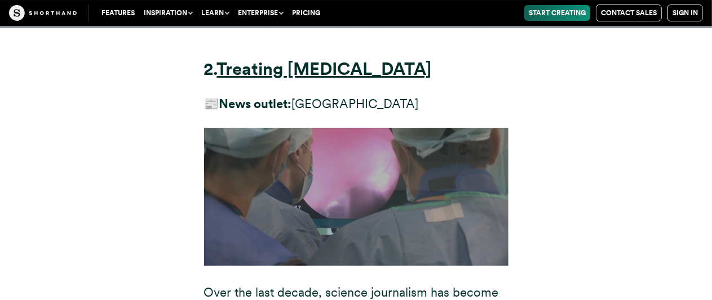  What do you see at coordinates (629, 13) in the screenshot?
I see `a: Contact Sales` at bounding box center [629, 13].